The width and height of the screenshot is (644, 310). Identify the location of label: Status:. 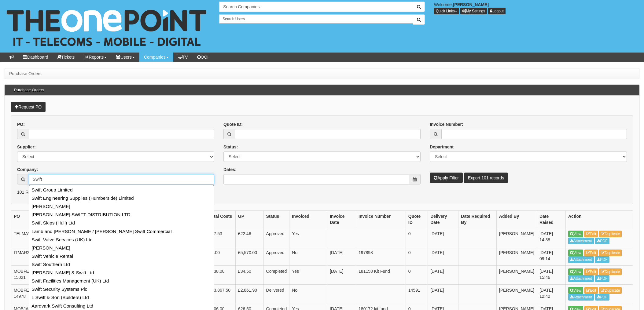
(231, 147).